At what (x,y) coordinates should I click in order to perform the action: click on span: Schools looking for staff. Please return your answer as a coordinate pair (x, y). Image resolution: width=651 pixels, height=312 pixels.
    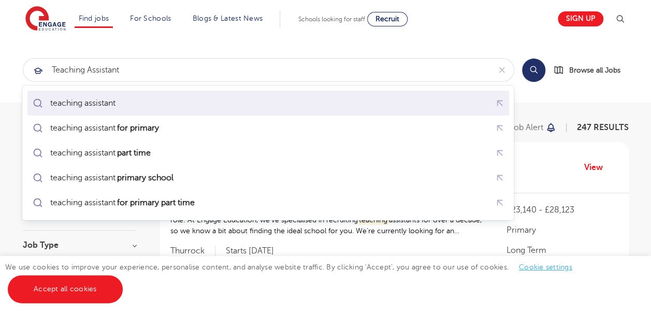
    Looking at the image, I should click on (331, 19).